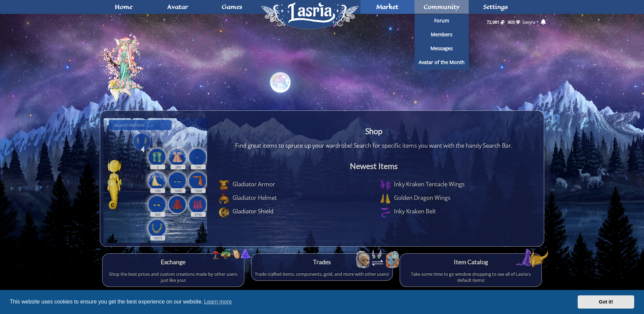  I want to click on span: Market, so click(387, 7).